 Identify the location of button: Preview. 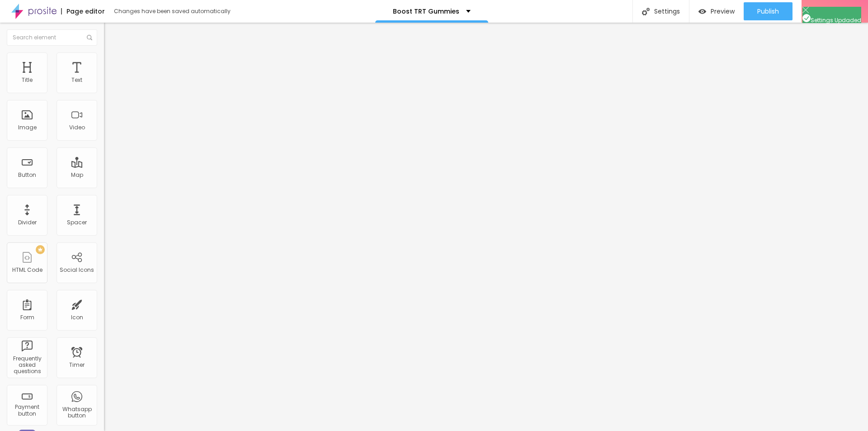
(717, 11).